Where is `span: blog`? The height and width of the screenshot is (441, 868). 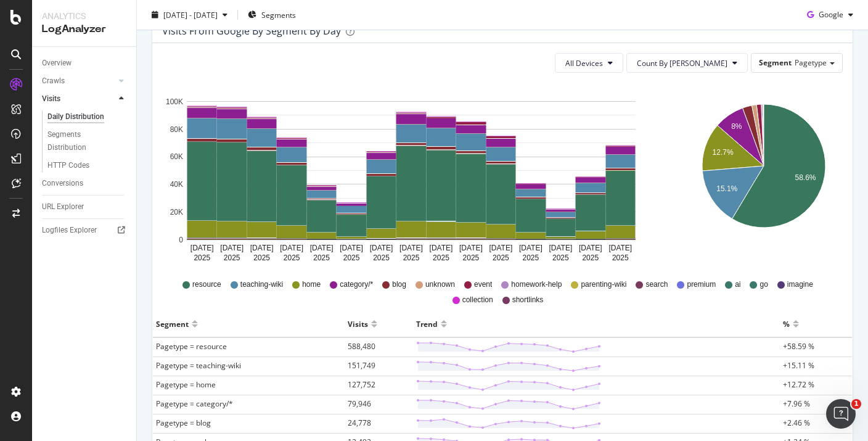 span: blog is located at coordinates (399, 285).